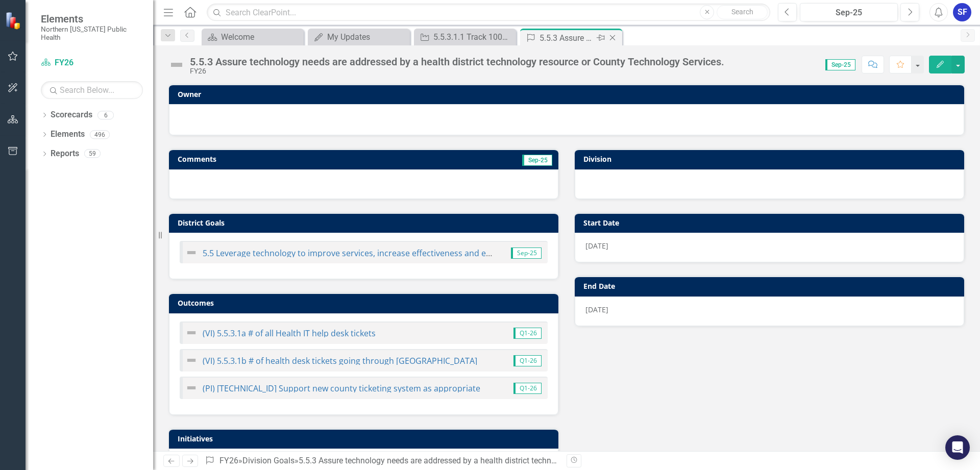 The image size is (980, 470). I want to click on a: Division Goals, so click(268, 460).